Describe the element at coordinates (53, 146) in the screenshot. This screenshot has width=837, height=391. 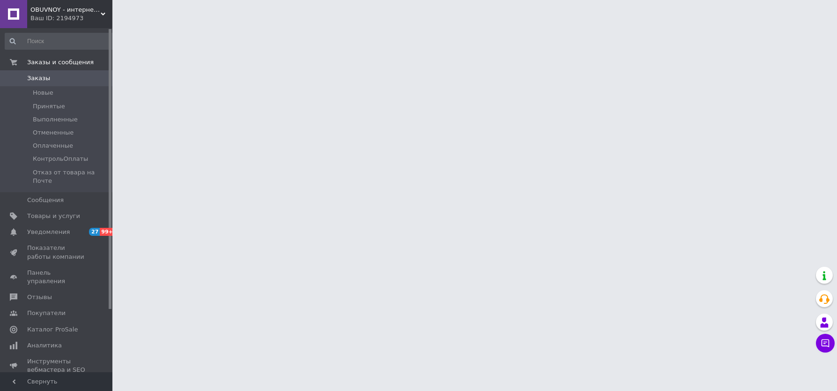
I see `span: Оплаченные` at that location.